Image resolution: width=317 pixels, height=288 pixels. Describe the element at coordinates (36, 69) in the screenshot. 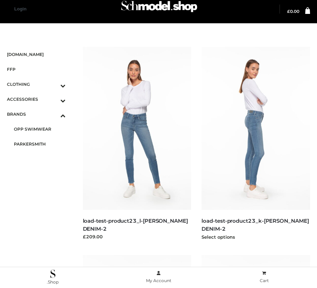

I see `span: FFP` at that location.